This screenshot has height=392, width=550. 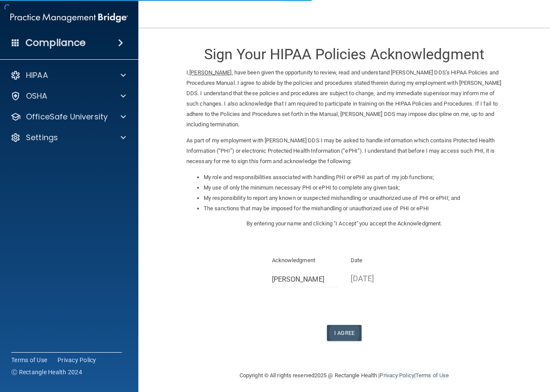 What do you see at coordinates (42, 138) in the screenshot?
I see `p: Settings` at bounding box center [42, 138].